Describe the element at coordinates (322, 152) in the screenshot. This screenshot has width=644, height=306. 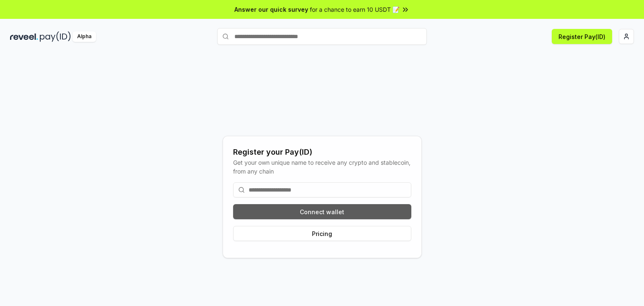
I see `div: Register your Pay(ID)` at that location.